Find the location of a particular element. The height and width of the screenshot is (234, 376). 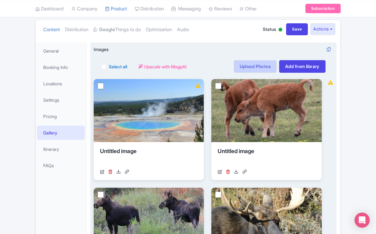

a: Gallery is located at coordinates (61, 133).